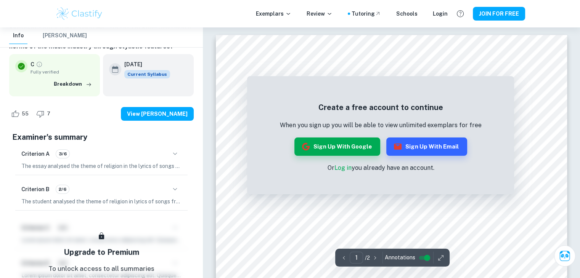 The width and height of the screenshot is (580, 278). What do you see at coordinates (427, 147) in the screenshot?
I see `button: Sign up with Email` at bounding box center [427, 147].